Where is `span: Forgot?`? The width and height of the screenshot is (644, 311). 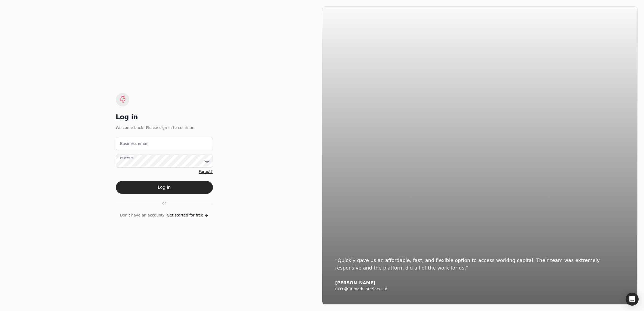
span: Forgot? is located at coordinates (206, 171).